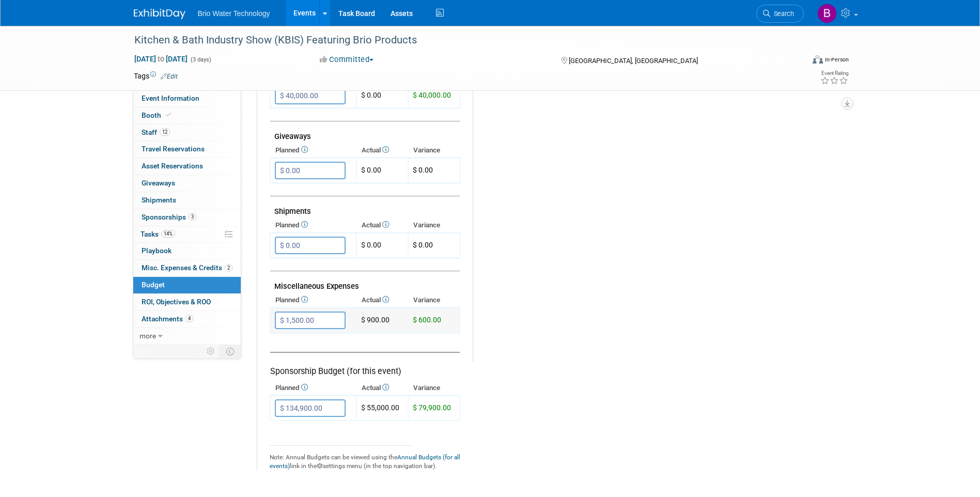 This screenshot has height=497, width=980. Describe the element at coordinates (827, 13) in the screenshot. I see `img: Brandye Gahagan` at that location.